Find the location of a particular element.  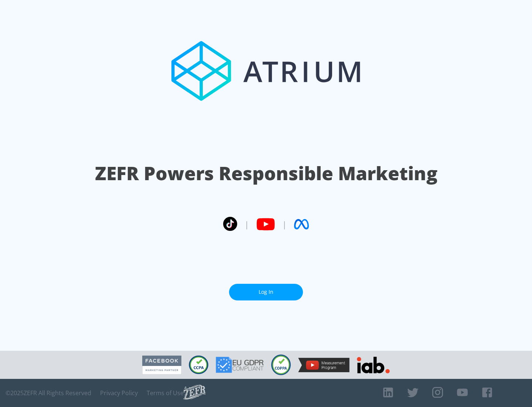

img: COPPA Compliant is located at coordinates (281, 365).